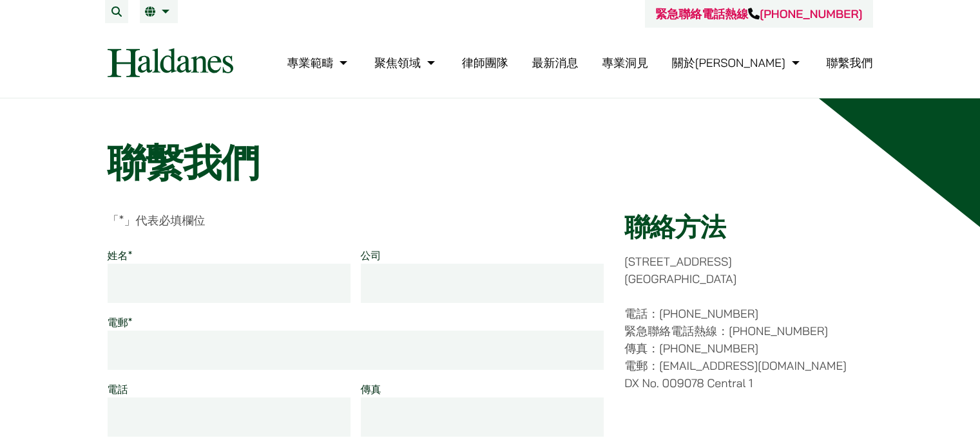 This screenshot has width=980, height=447. Describe the element at coordinates (490, 163) in the screenshot. I see `h1: 聯繫我們` at that location.